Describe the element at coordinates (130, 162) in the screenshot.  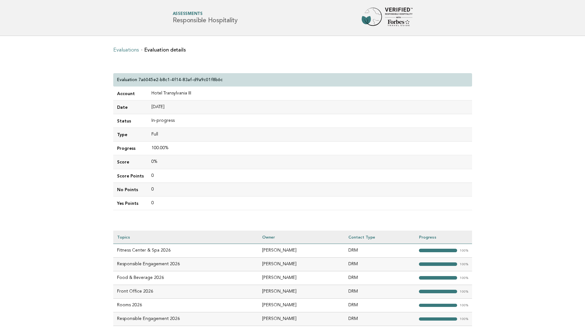
I see `td: Score` at that location.